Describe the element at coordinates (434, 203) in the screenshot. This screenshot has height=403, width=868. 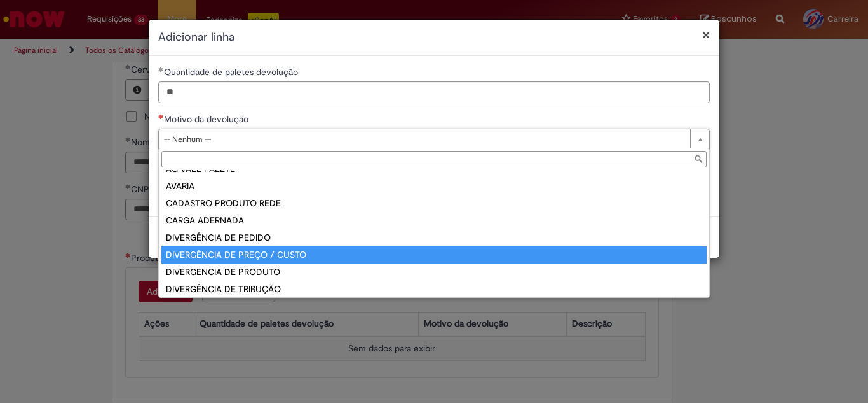
I see `div: CADASTRO PRODUTO REDE` at that location.